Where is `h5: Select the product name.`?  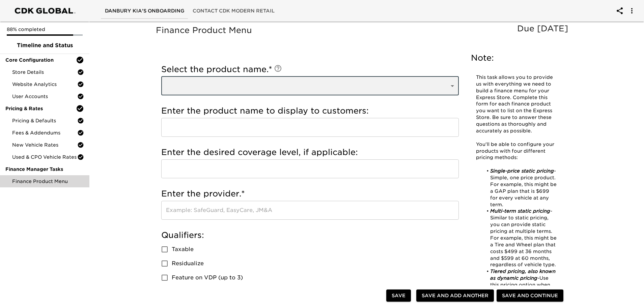
h5: Select the product name. is located at coordinates (310, 69).